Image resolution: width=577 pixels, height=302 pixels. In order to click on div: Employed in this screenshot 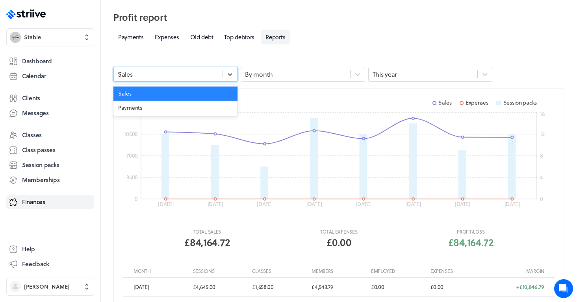, I will do `click(398, 271)`.